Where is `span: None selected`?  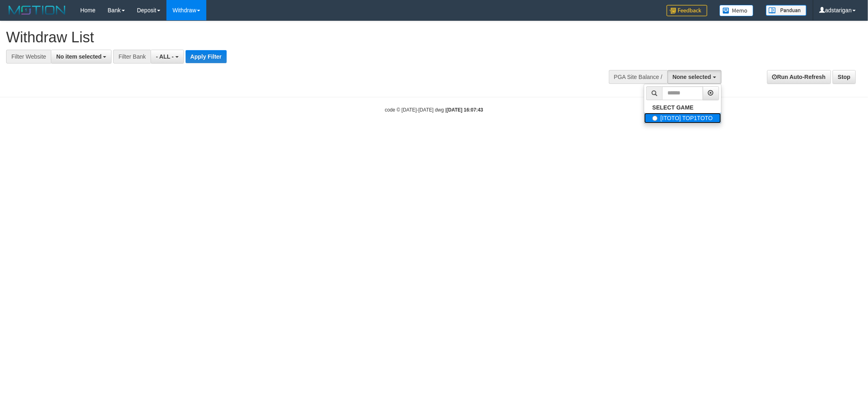 span: None selected is located at coordinates (692, 77).